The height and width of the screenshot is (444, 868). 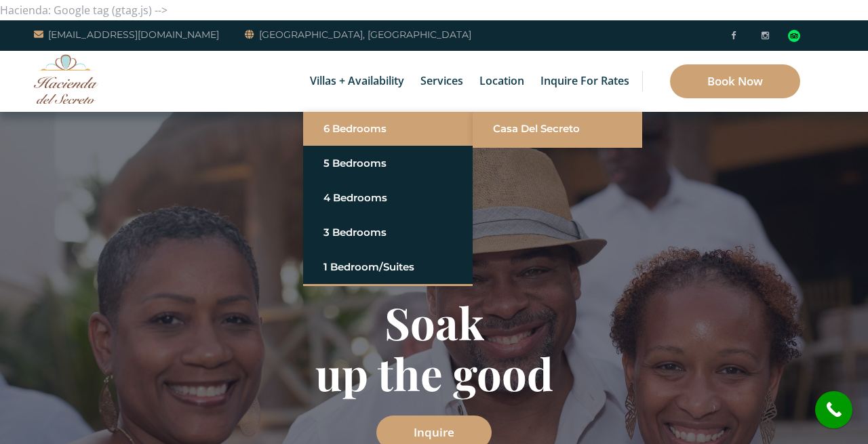 I want to click on a: 1 Bedroom/Suites, so click(x=388, y=267).